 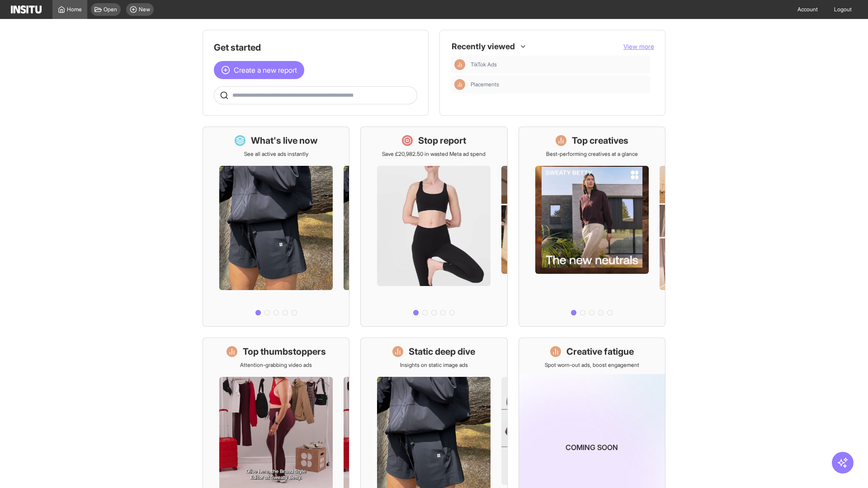 What do you see at coordinates (74, 9) in the screenshot?
I see `span: Home` at bounding box center [74, 9].